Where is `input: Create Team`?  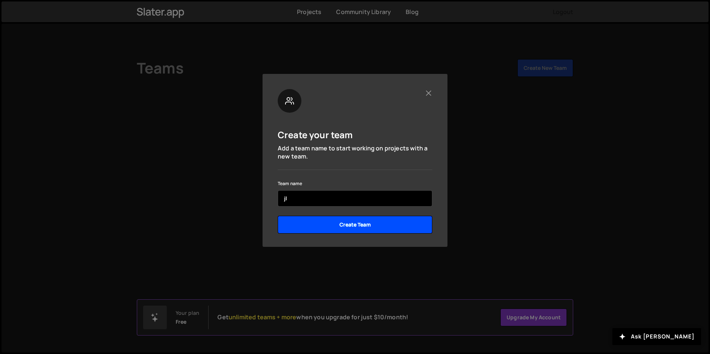
input: Create Team is located at coordinates (355, 225).